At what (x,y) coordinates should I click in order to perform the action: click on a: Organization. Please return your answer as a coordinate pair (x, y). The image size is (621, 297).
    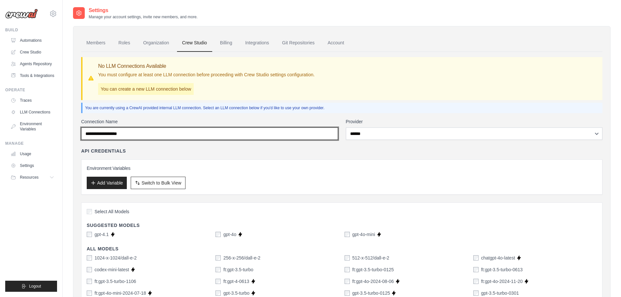
    Looking at the image, I should click on (156, 43).